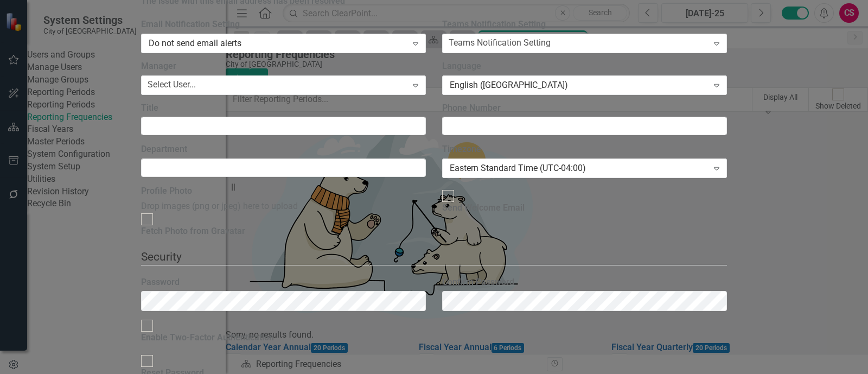 Image resolution: width=868 pixels, height=374 pixels. What do you see at coordinates (278, 43) in the screenshot?
I see `div: Do not send email alerts` at bounding box center [278, 43].